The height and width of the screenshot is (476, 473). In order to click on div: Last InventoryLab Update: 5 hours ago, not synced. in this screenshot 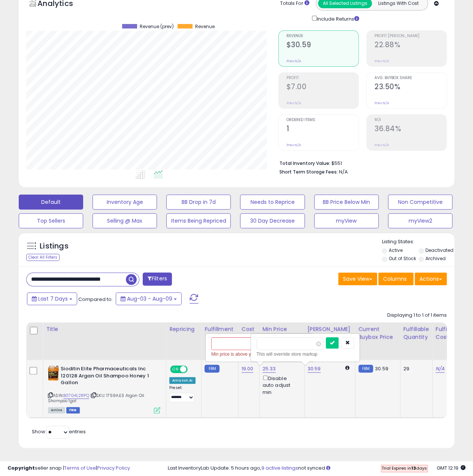, I will do `click(317, 468)`.